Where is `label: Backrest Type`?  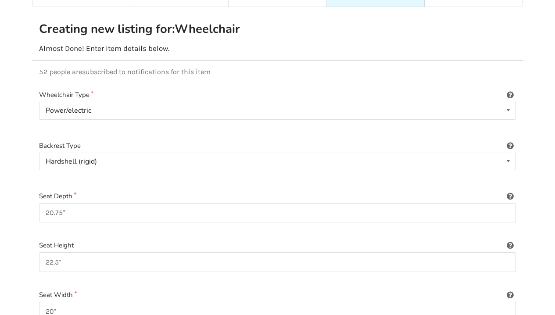 label: Backrest Type is located at coordinates (278, 146).